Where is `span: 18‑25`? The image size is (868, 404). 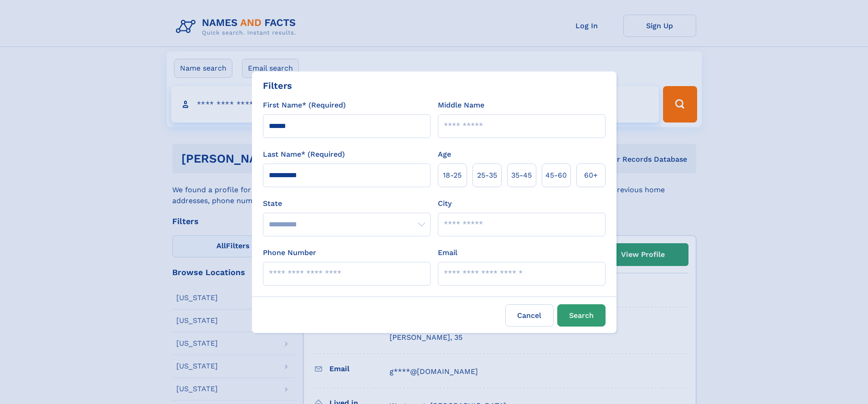 span: 18‑25 is located at coordinates (452, 175).